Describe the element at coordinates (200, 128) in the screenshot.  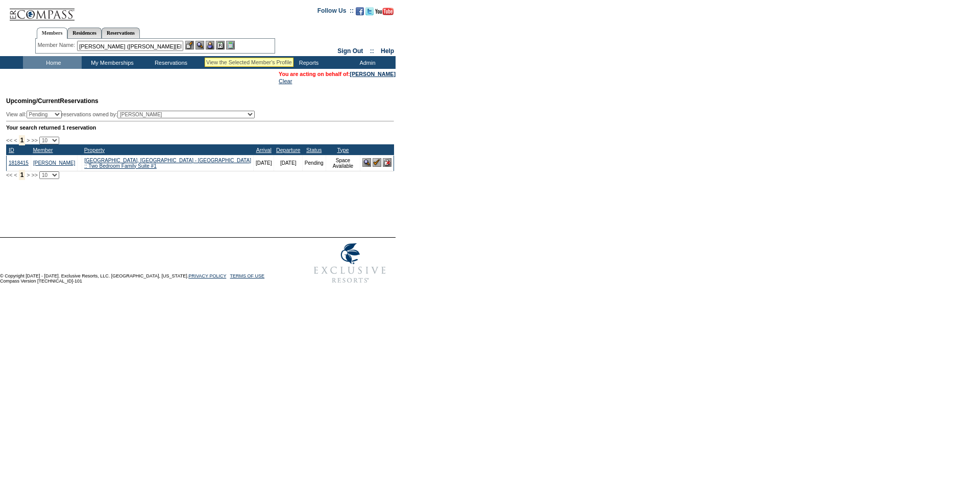
I see `div: Your search returned 1 reservation` at that location.